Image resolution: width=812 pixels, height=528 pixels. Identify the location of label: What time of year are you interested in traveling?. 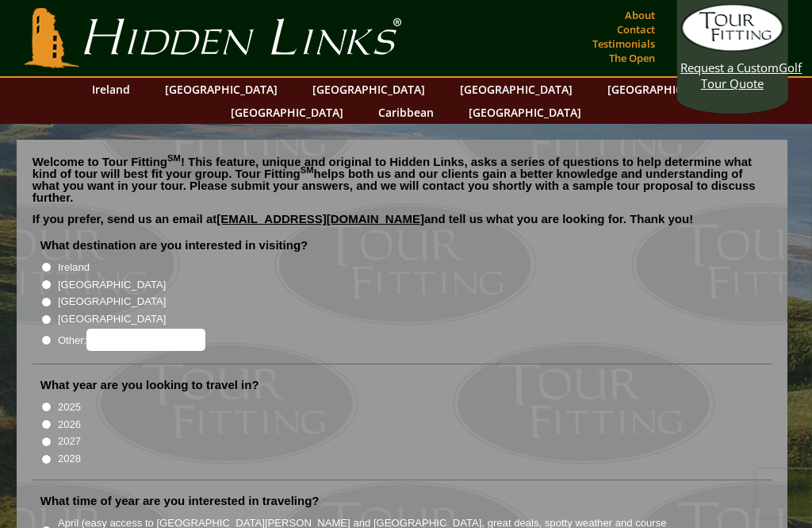
(180, 500).